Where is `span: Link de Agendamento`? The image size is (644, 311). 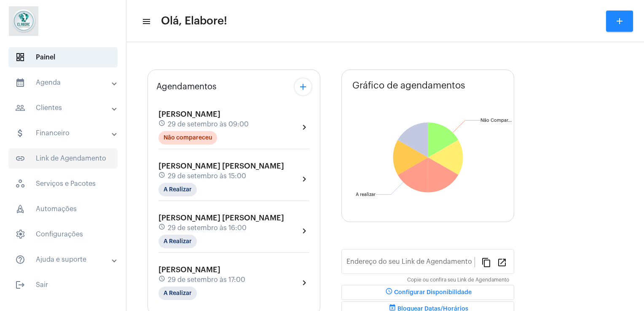 span: Link de Agendamento is located at coordinates (63, 158).